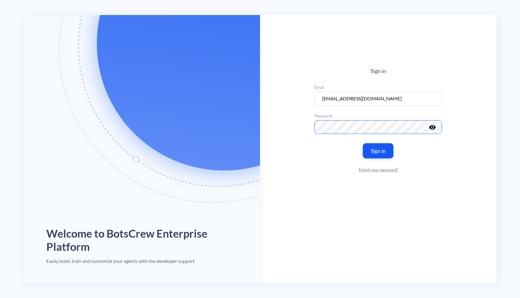 Image resolution: width=520 pixels, height=298 pixels. I want to click on label: Email, so click(378, 87).